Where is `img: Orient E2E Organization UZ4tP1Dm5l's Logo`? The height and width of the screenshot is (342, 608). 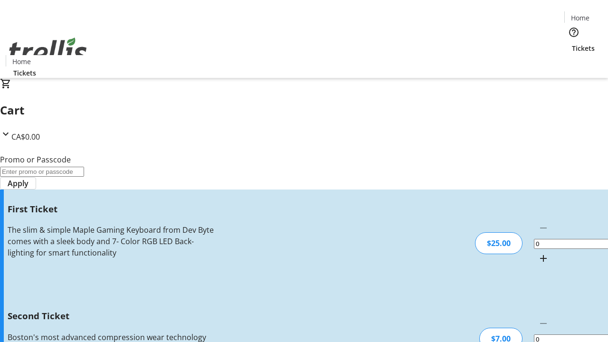
img: Orient E2E Organization UZ4tP1Dm5l's Logo is located at coordinates (48, 51).